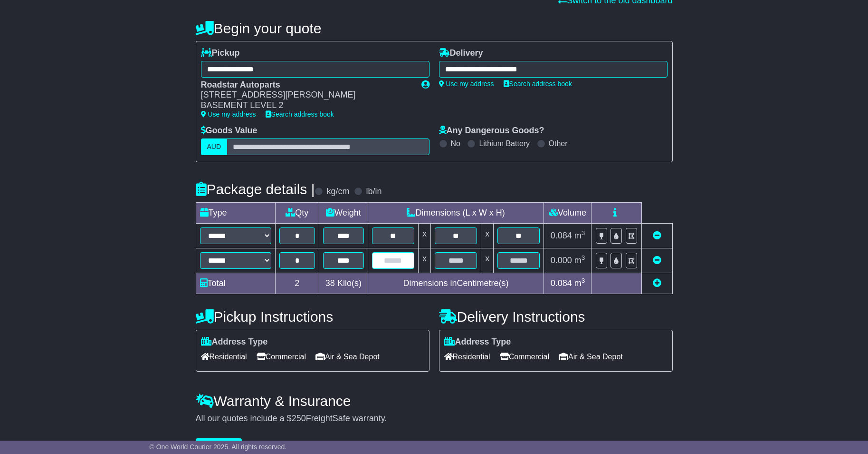 The width and height of the screenshot is (868, 454). I want to click on td: Type, so click(235, 212).